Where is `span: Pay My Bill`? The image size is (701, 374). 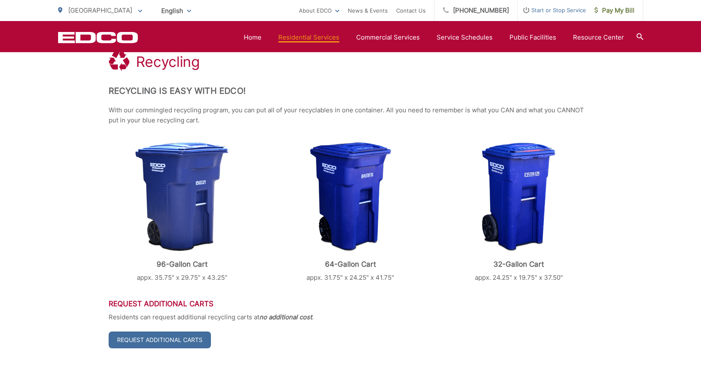 span: Pay My Bill is located at coordinates (614, 11).